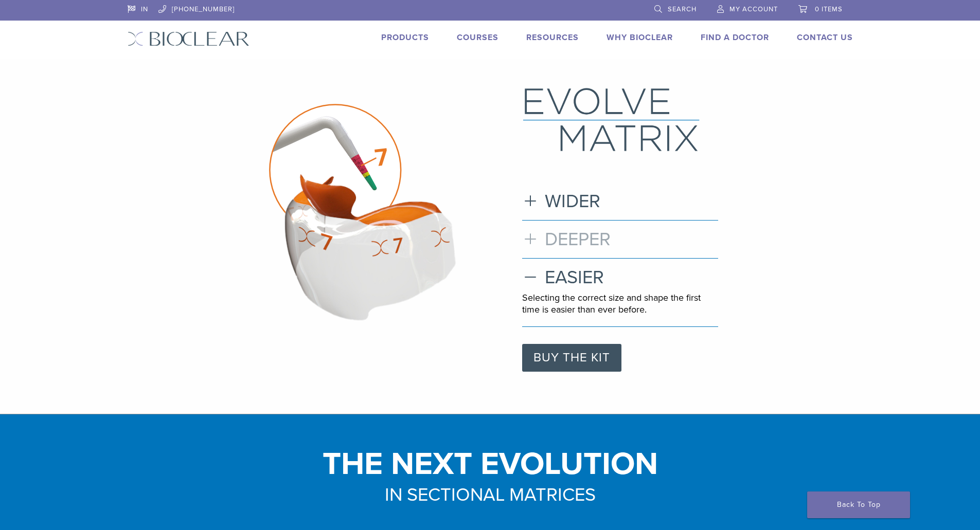 Image resolution: width=980 pixels, height=530 pixels. I want to click on img: Bioclear, so click(188, 38).